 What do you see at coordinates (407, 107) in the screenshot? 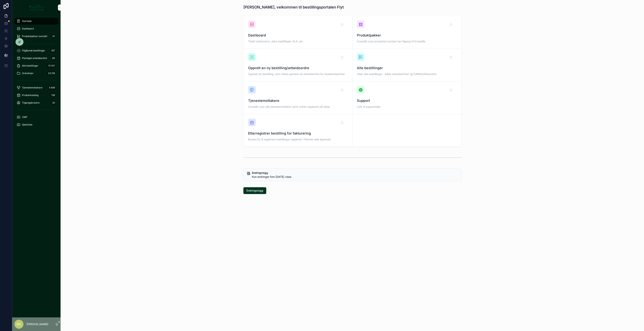
I see `span: Link til supportside` at bounding box center [407, 107].